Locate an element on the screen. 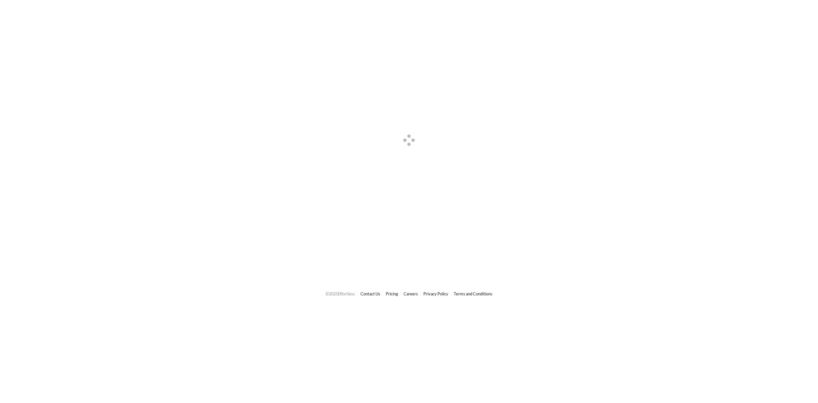 This screenshot has width=818, height=403. a: Privacy Policy is located at coordinates (436, 294).